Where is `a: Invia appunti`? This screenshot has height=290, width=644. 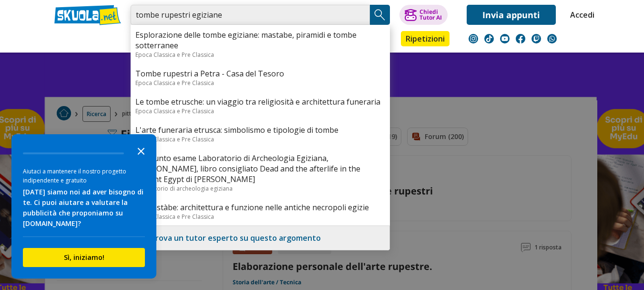 a: Invia appunti is located at coordinates (511, 14).